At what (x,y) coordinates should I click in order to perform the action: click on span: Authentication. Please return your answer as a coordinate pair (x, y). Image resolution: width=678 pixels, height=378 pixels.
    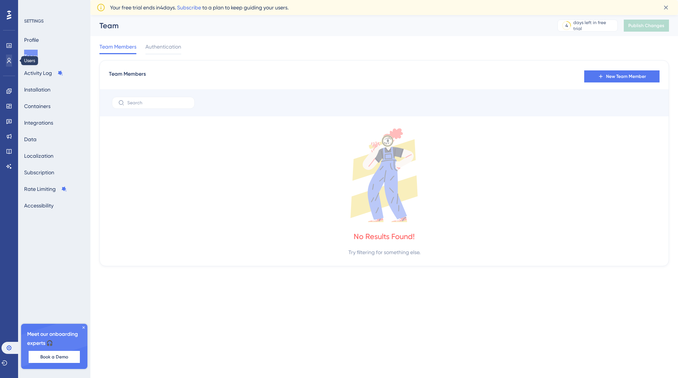
    Looking at the image, I should click on (163, 47).